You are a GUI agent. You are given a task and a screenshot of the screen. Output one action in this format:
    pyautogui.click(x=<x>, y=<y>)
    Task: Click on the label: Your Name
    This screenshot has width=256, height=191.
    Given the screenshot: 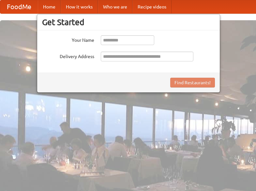 What is the action you would take?
    pyautogui.click(x=68, y=39)
    